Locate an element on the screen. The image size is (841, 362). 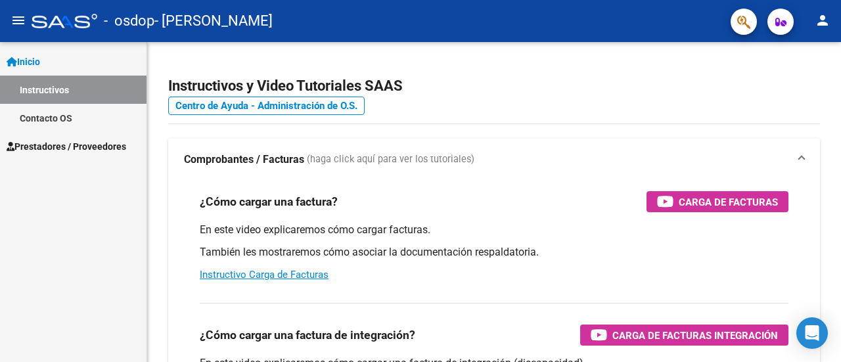
h3: ¿Cómo cargar una factura de integración? is located at coordinates (307, 335).